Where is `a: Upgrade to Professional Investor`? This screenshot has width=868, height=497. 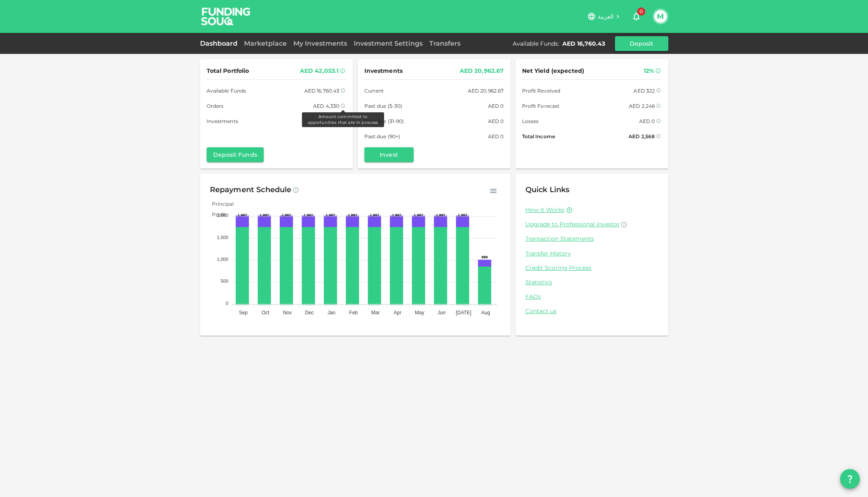
a: Upgrade to Professional Investor is located at coordinates (592, 224).